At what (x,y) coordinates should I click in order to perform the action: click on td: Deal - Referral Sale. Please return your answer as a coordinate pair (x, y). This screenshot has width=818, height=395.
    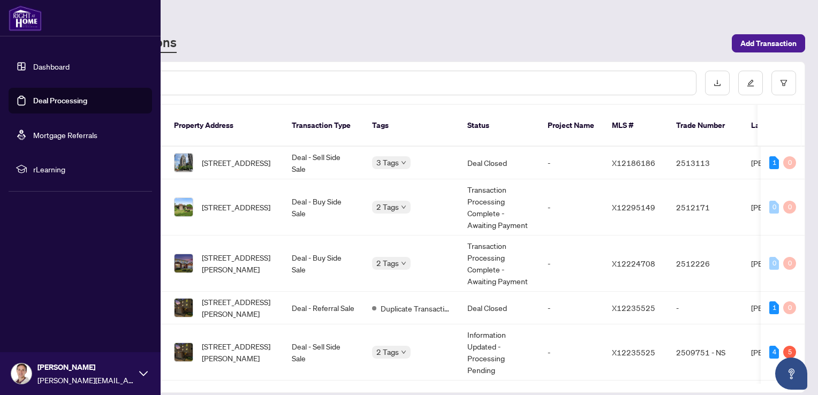
    Looking at the image, I should click on (323, 308).